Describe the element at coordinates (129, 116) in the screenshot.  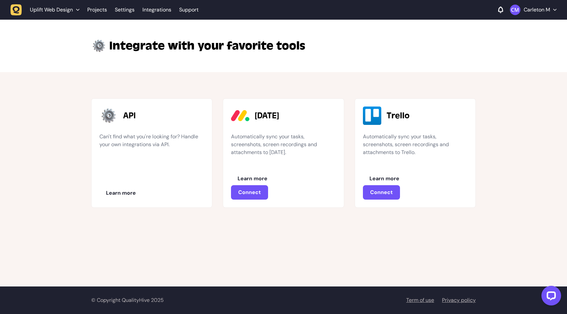
I see `h3: API` at that location.